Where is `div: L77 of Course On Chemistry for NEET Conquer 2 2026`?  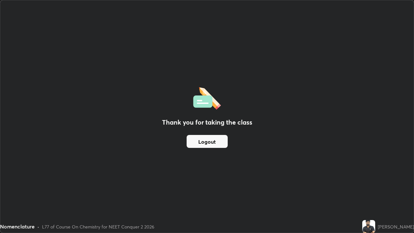 div: L77 of Course On Chemistry for NEET Conquer 2 2026 is located at coordinates (98, 226).